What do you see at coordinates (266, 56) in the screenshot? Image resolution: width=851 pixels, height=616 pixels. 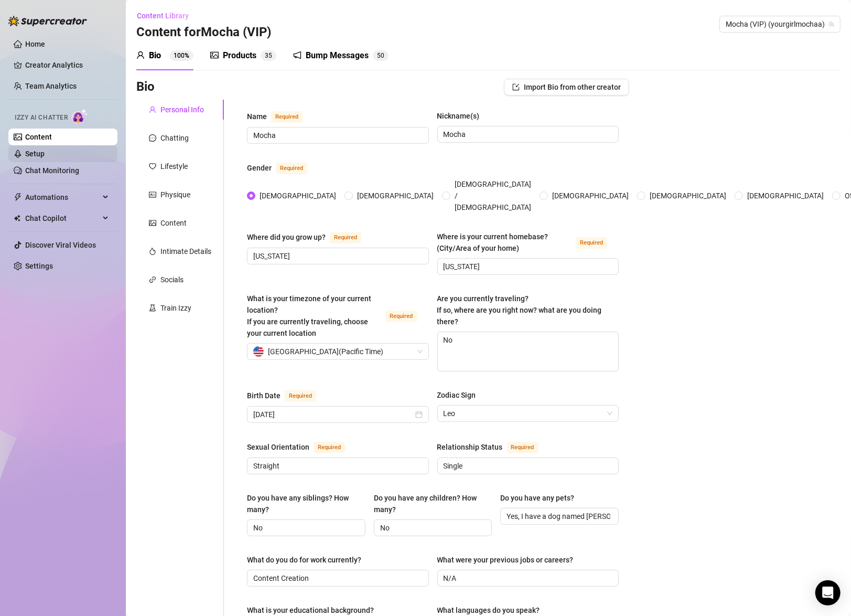 I see `span: 3` at bounding box center [266, 56].